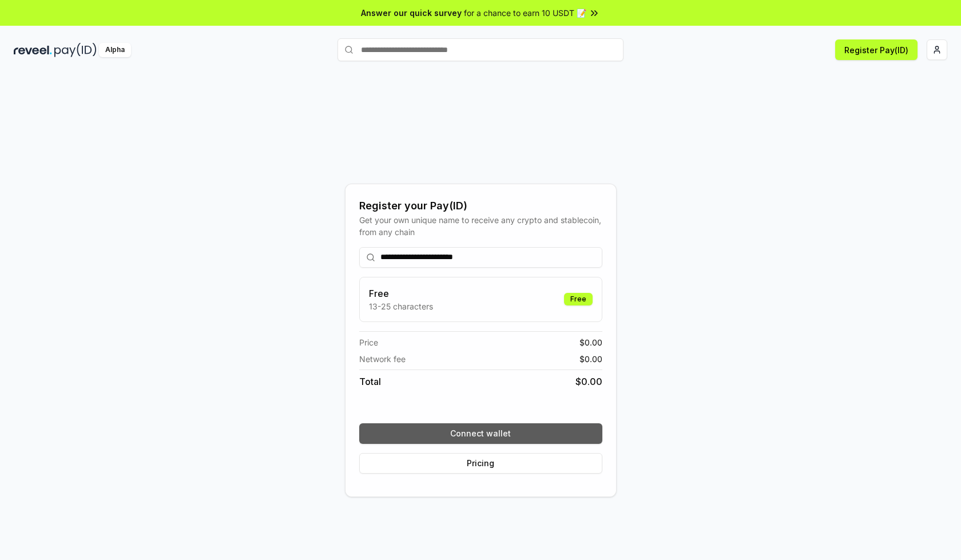  Describe the element at coordinates (480, 463) in the screenshot. I see `button: Pricing` at that location.